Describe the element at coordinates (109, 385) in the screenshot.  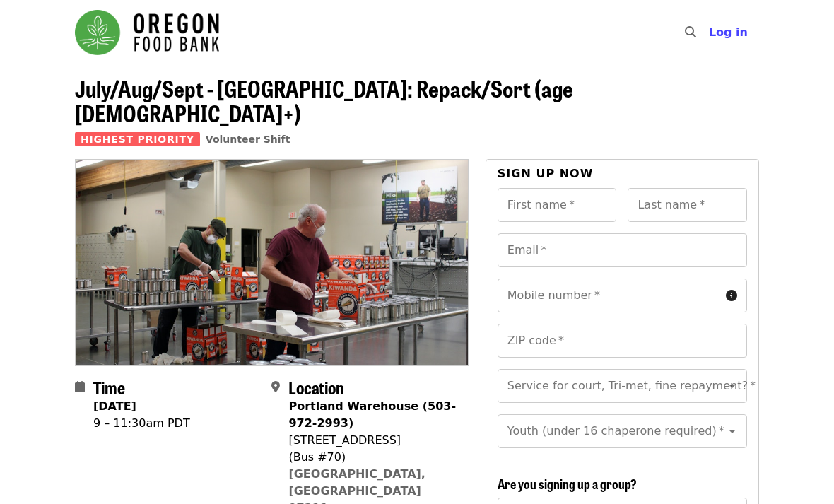
I see `span: Time` at that location.